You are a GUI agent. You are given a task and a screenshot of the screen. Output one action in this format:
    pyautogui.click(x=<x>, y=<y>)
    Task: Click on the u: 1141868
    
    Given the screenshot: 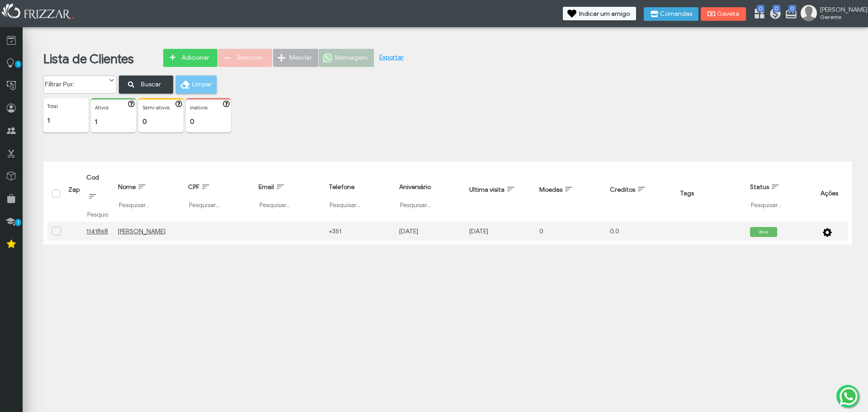 What is the action you would take?
    pyautogui.click(x=97, y=231)
    